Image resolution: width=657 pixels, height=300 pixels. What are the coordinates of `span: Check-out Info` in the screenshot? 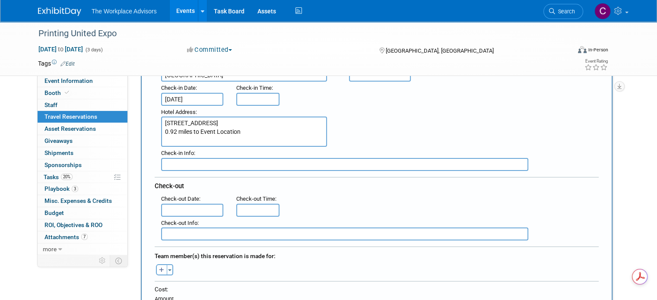 It's located at (179, 223).